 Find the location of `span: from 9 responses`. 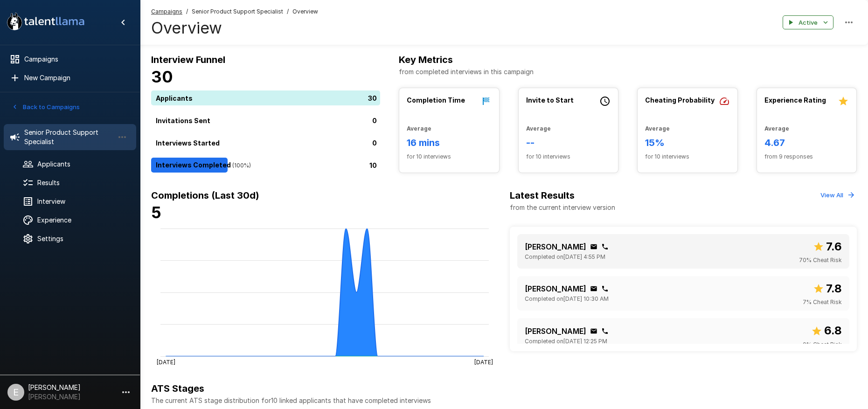

span: from 9 responses is located at coordinates (807, 157).